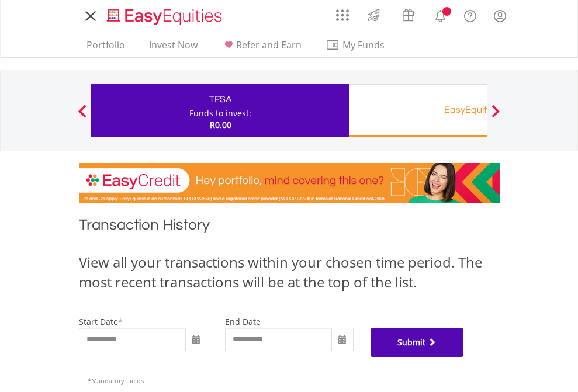 This screenshot has width=578, height=392. Describe the element at coordinates (261, 48) in the screenshot. I see `a: Refer and Earn` at that location.